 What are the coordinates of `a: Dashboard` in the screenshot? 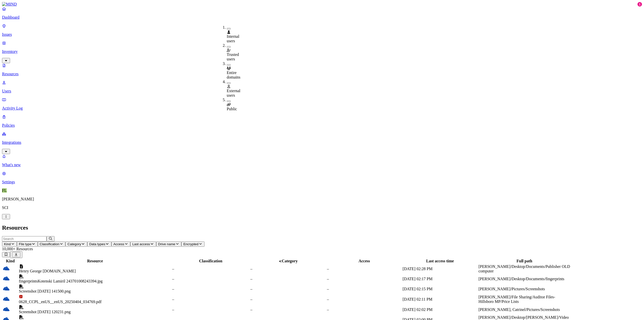 It's located at (322, 13).